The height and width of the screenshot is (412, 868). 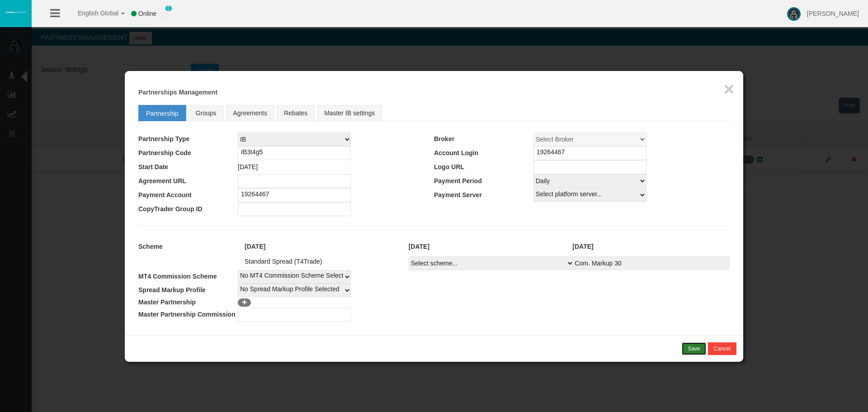 What do you see at coordinates (167, 14) in the screenshot?
I see `img: user_small.png` at bounding box center [167, 14].